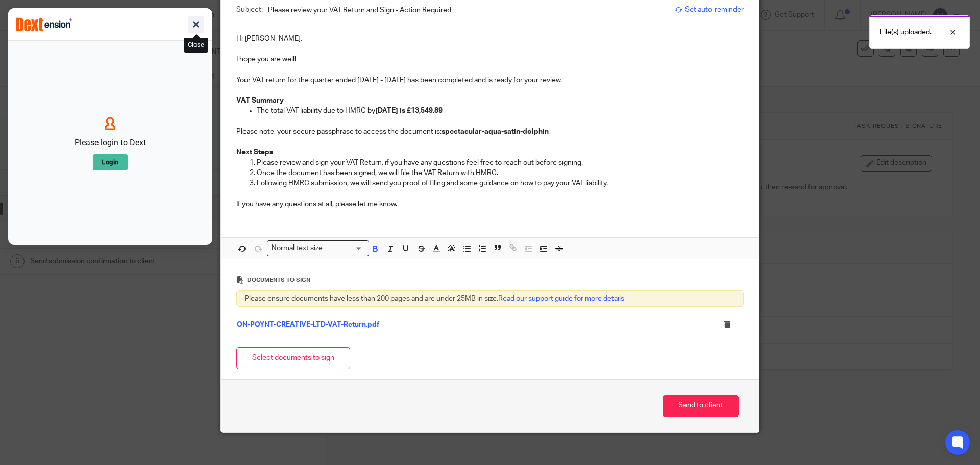 The width and height of the screenshot is (980, 465). Describe the element at coordinates (344, 248) in the screenshot. I see `input: Search for option` at that location.